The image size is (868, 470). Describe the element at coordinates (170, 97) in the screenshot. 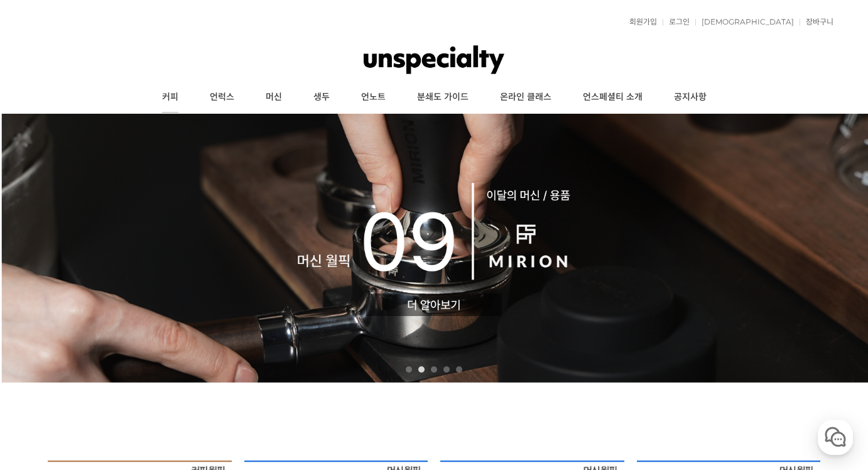

I see `a: 커피` at that location.